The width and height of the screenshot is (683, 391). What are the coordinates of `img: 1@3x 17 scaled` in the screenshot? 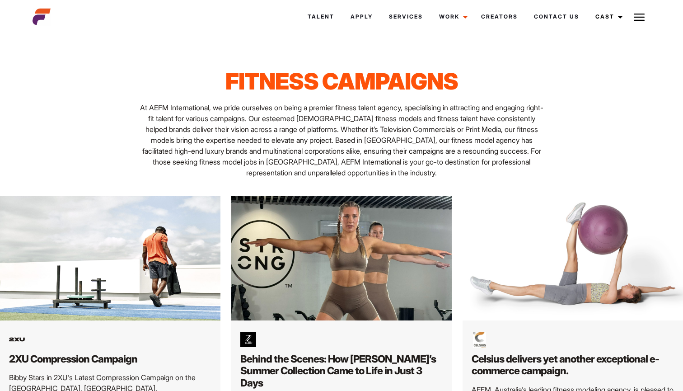 It's located at (573, 258).